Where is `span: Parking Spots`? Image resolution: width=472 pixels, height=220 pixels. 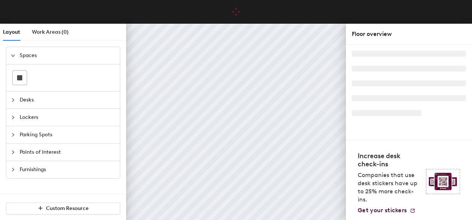 span: Parking Spots is located at coordinates (68, 135).